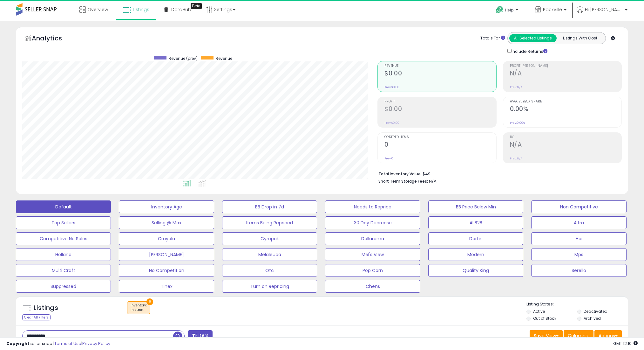 The height and width of the screenshot is (350, 644). Describe the element at coordinates (625, 343) in the screenshot. I see `span: 2025-09-9 12:10 GMT` at that location.